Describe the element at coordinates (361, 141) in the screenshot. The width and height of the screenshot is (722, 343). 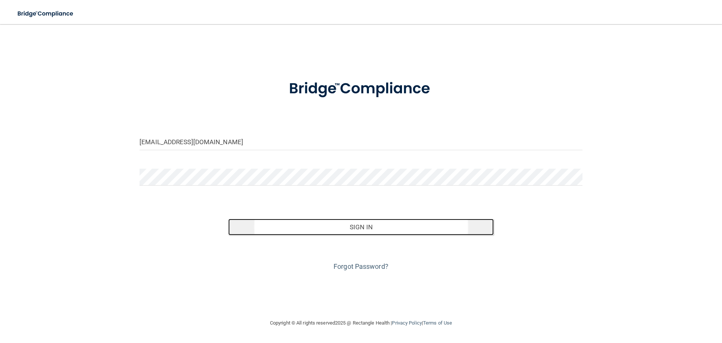
I see `input: Email` at that location.